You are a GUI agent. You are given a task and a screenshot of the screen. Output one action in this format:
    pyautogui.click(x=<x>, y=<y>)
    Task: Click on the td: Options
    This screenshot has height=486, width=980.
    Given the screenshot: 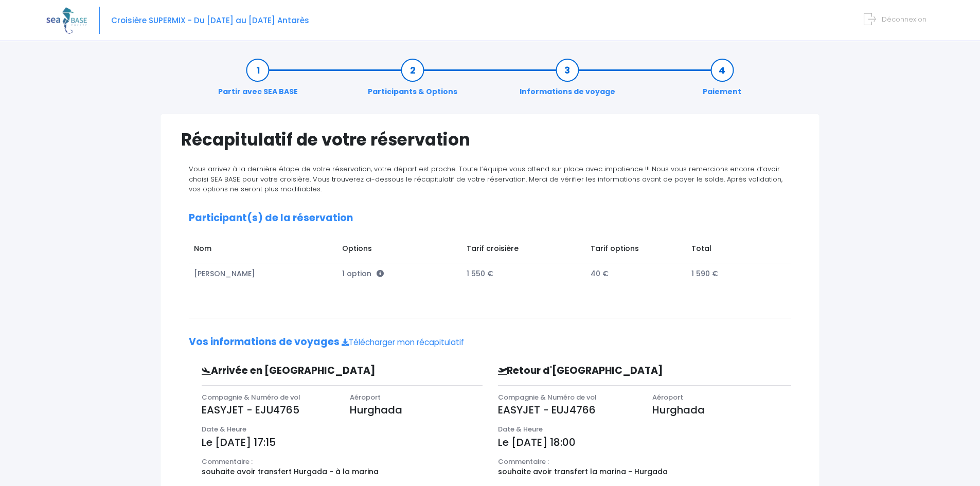 What is the action you would take?
    pyautogui.click(x=399, y=250)
    